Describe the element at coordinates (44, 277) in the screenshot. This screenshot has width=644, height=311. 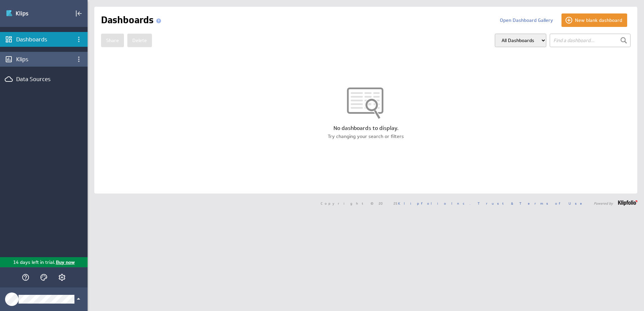
I see `svg: Themes` at that location.